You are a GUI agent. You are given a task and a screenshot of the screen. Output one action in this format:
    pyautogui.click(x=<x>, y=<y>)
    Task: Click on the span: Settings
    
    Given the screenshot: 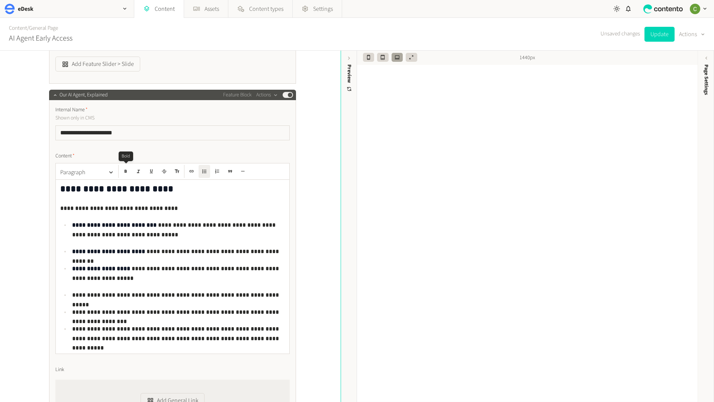 What is the action you would take?
    pyautogui.click(x=323, y=9)
    